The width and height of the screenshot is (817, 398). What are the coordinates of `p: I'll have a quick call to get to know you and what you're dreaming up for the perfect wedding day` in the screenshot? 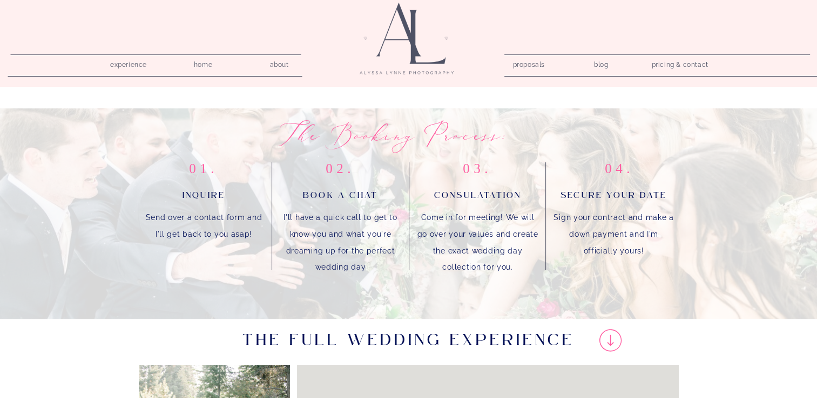 It's located at (341, 235).